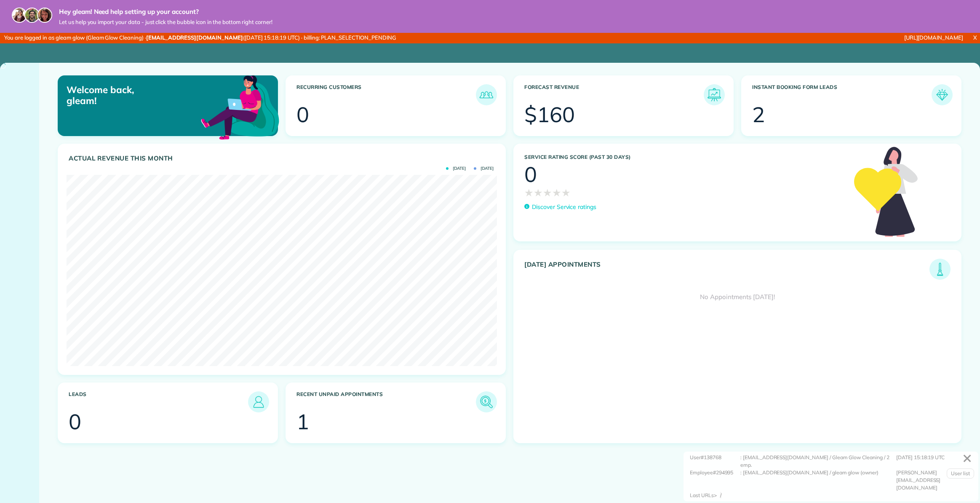  I want to click on img: icon_forecast_revenue-8c13a41c7ed35a8dcfafea3cbb826a0462acb37728057bba2d056411b612bbbe.png, so click(714, 94).